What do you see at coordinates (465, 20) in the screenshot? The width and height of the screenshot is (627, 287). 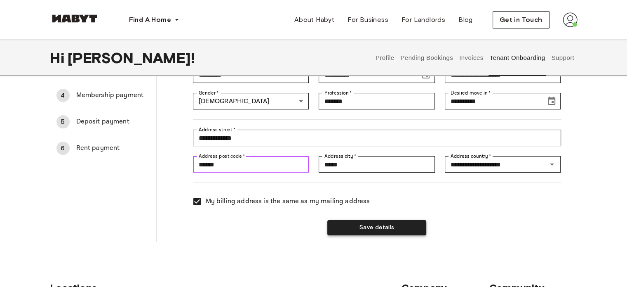 I see `a: Blog` at bounding box center [465, 20].